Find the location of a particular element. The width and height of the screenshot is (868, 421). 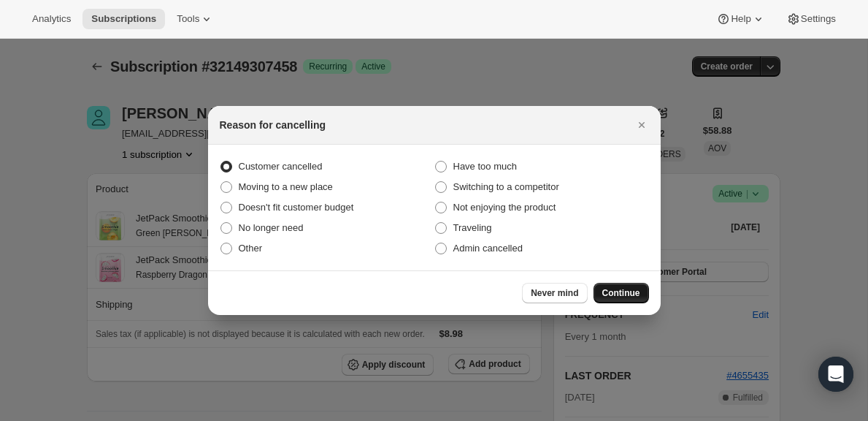

h2: Reason for cancelling is located at coordinates (272, 125).